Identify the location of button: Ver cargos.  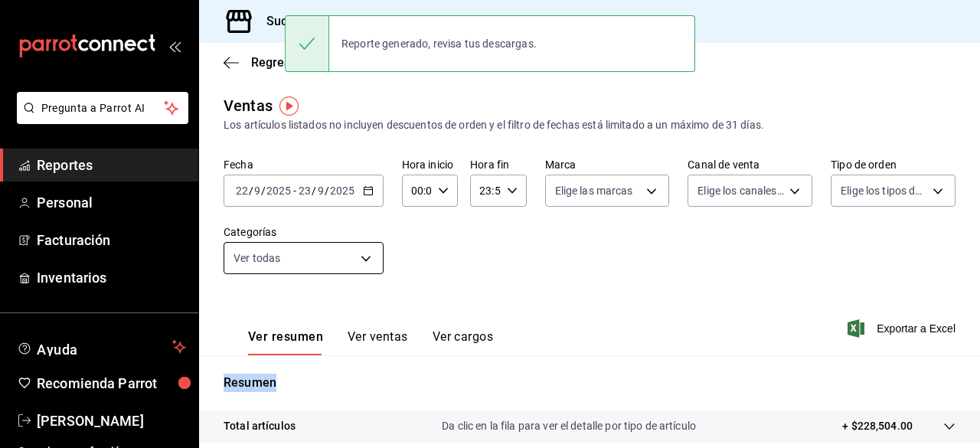
(463, 342).